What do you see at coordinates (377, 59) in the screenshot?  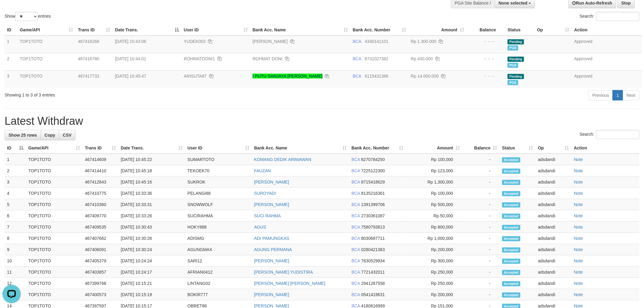 I see `span: Copy 8731027382 to clipboard` at bounding box center [377, 59].